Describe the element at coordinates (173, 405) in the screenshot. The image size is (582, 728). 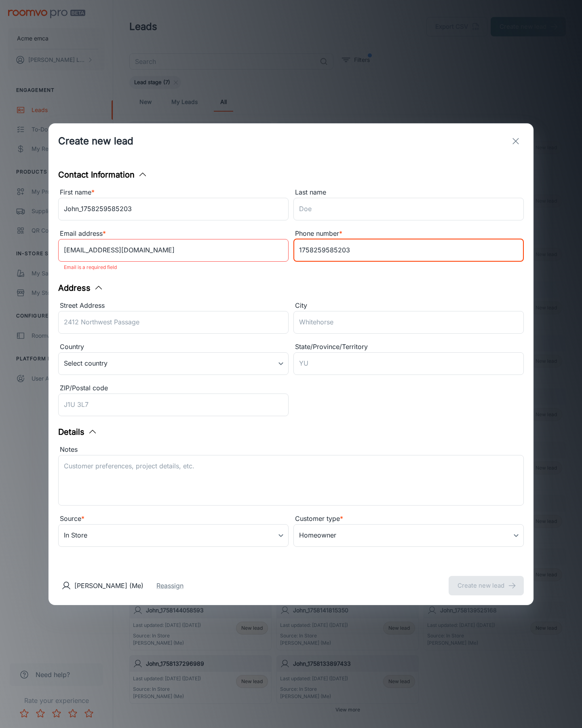
I see `input: J1U 3L7` at that location.